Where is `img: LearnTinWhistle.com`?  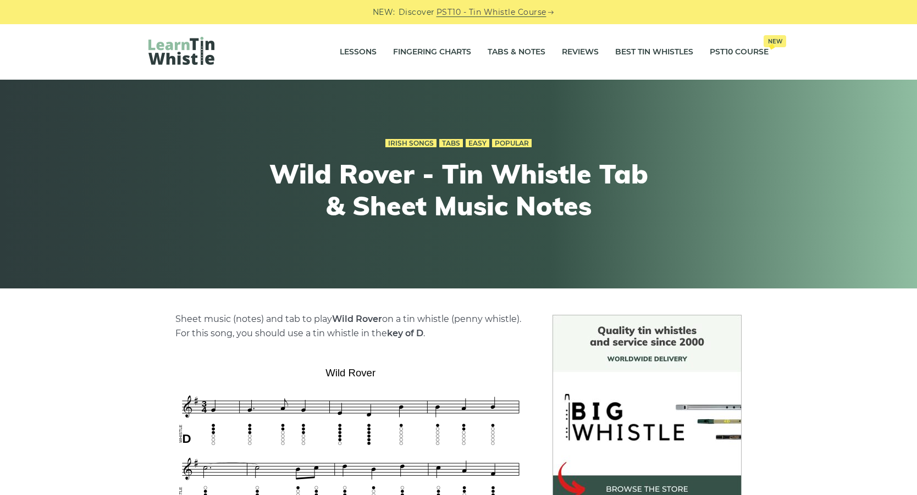
img: LearnTinWhistle.com is located at coordinates (181, 51).